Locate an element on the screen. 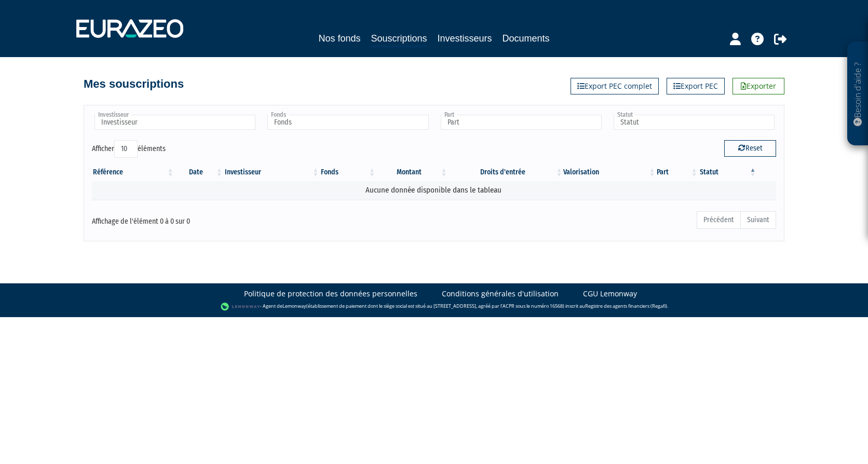 The width and height of the screenshot is (868, 464). th: Fonds: activer pour trier la colonne par ordre croissant is located at coordinates (348, 172).